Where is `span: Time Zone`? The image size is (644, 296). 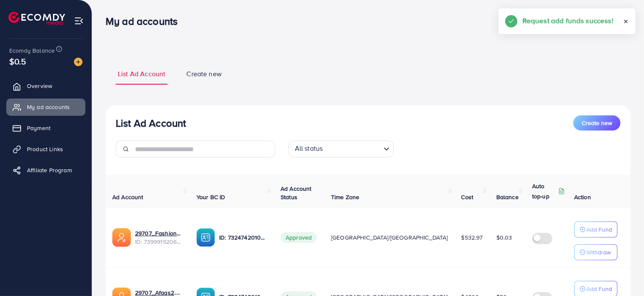 span: Time Zone is located at coordinates (345, 197).